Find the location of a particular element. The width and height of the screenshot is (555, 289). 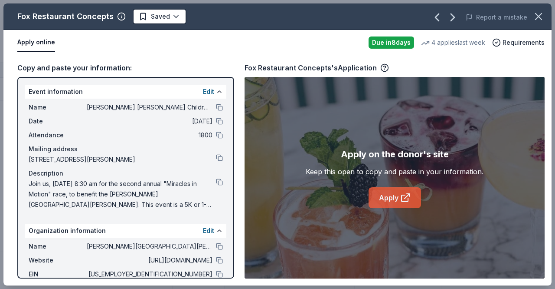

div: Event information is located at coordinates (126, 92).